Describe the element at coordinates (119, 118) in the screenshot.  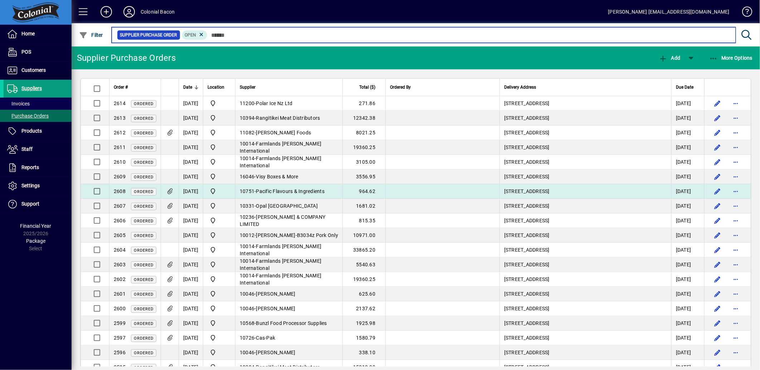
I see `span: 2613` at that location.